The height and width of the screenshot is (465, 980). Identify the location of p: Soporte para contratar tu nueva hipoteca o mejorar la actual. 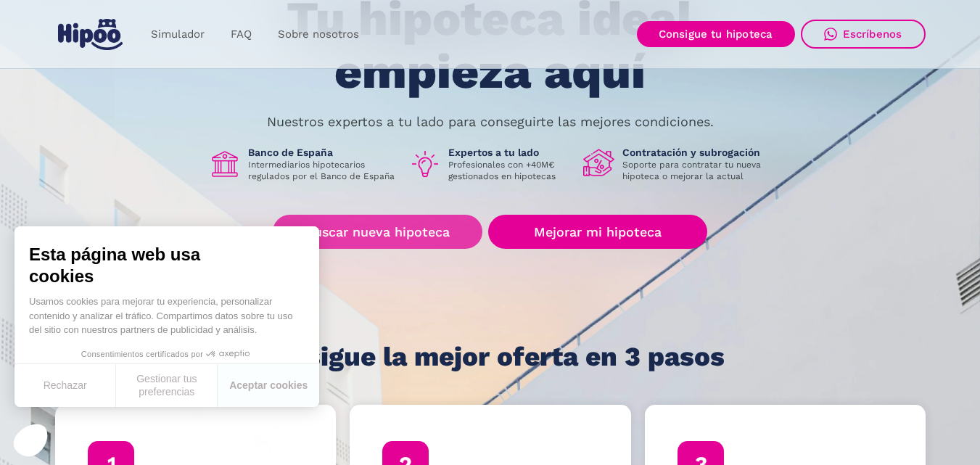
(697, 170).